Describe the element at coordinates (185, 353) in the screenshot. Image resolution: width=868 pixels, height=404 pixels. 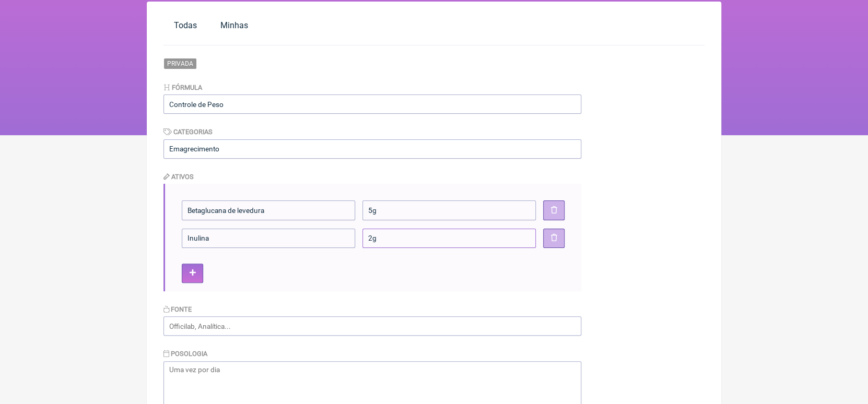
I see `label: Posologia` at that location.